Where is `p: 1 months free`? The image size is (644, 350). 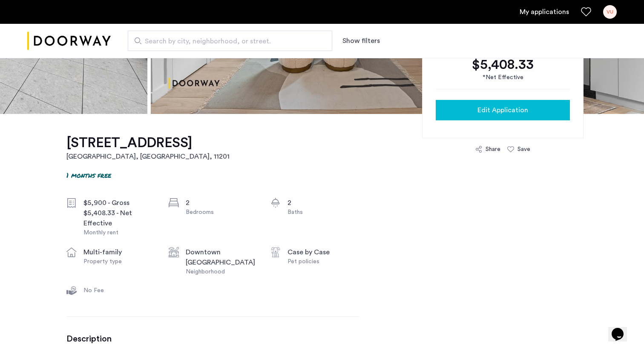 p: 1 months free is located at coordinates (88, 175).